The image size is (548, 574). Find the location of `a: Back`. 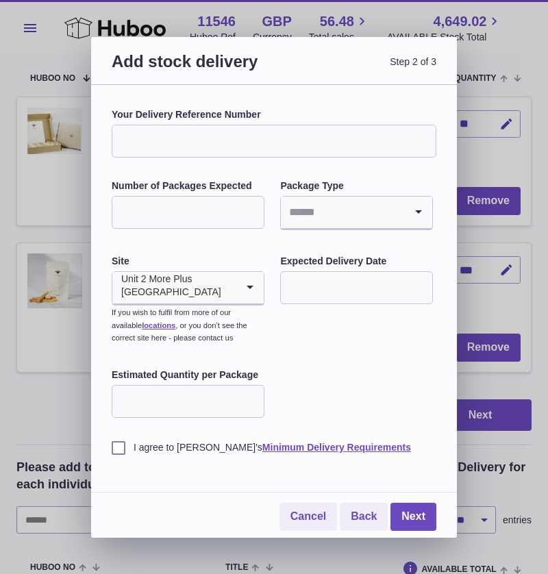

a: Back is located at coordinates (364, 517).